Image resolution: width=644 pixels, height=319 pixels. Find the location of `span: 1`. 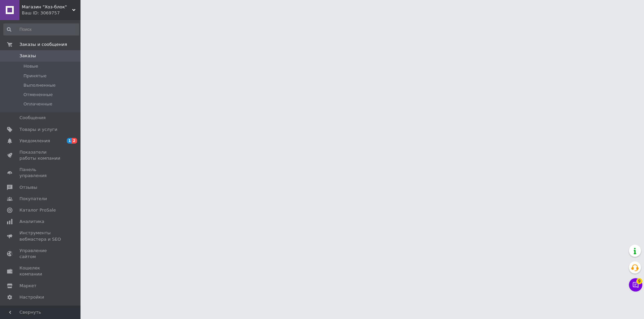

span: 1 is located at coordinates (69, 140).